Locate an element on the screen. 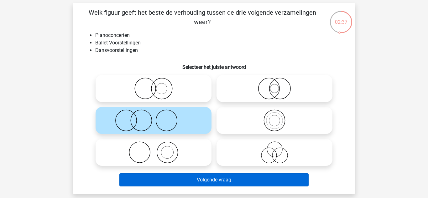 This screenshot has height=198, width=428. div: 02:37 is located at coordinates (341, 18).